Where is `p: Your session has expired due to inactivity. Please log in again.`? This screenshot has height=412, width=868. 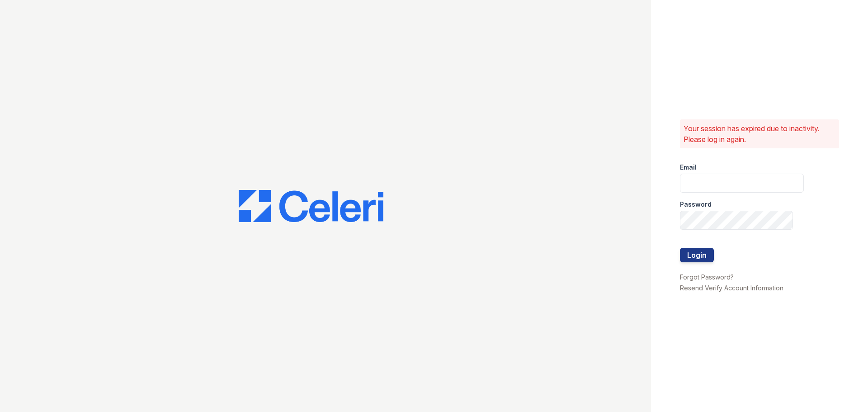
p: Your session has expired due to inactivity. Please log in again. is located at coordinates (760, 134).